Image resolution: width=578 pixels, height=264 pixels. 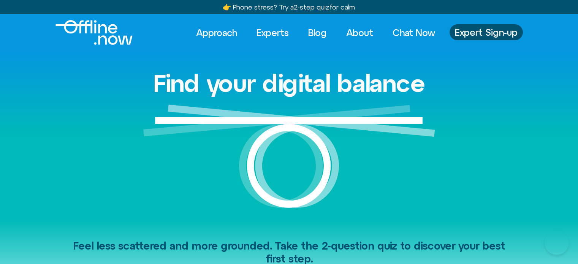 What do you see at coordinates (273, 33) in the screenshot?
I see `a: Experts` at bounding box center [273, 33].